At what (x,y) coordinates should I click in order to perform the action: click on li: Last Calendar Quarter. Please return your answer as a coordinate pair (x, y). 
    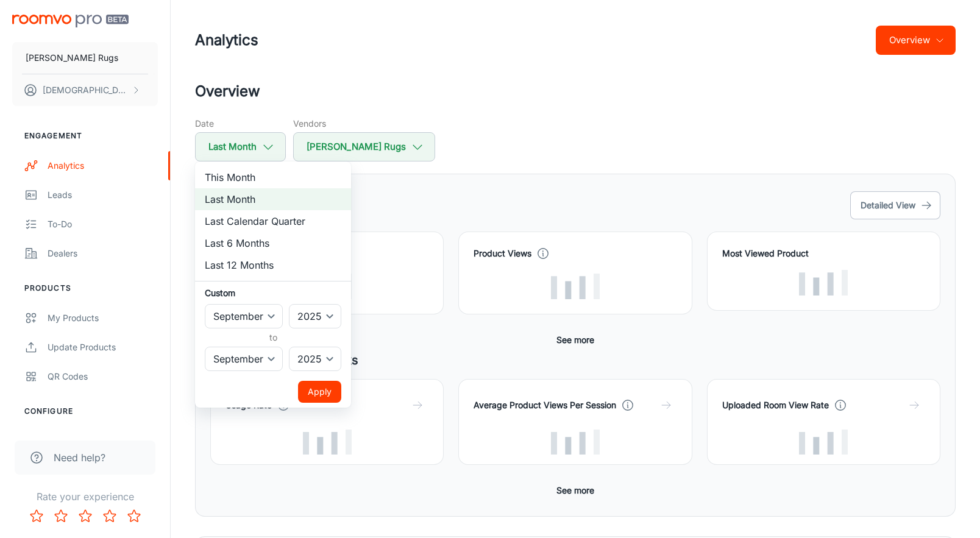
    Looking at the image, I should click on (273, 221).